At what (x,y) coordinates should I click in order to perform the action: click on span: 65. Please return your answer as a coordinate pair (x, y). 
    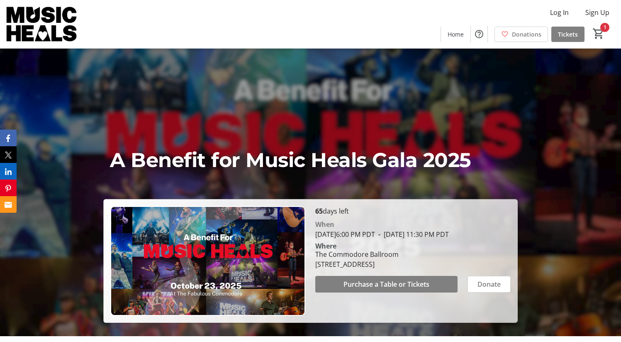
    Looking at the image, I should click on (319, 211).